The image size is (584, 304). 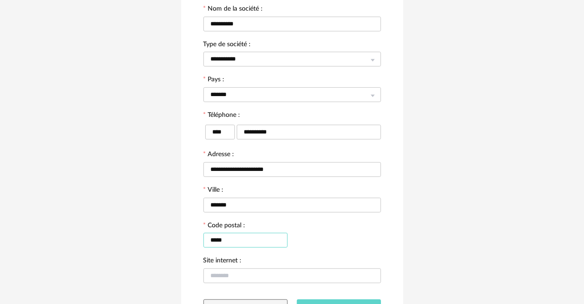 What do you see at coordinates (227, 45) in the screenshot?
I see `label: Type de société :` at bounding box center [227, 45].